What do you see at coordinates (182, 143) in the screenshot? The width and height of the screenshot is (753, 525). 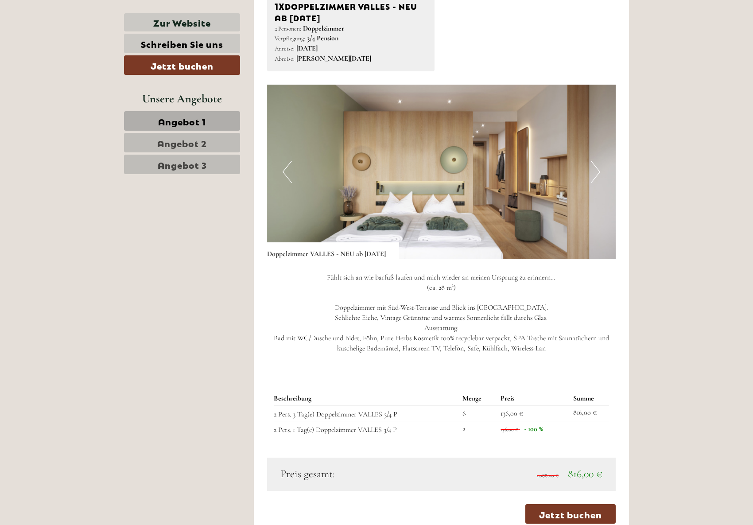 I see `span: Angebot 2` at bounding box center [182, 143].